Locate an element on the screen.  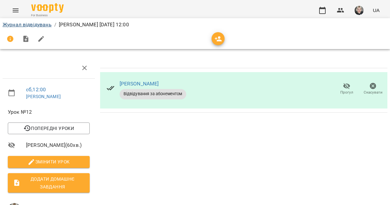
a: сб , 12:00 is located at coordinates (36, 89).